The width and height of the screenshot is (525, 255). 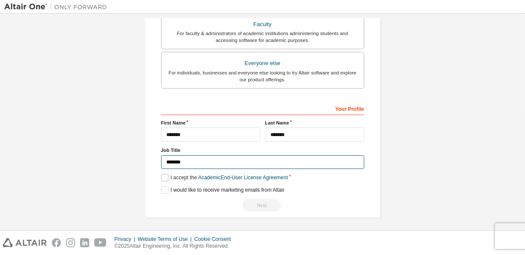 I want to click on div: Read and acccept EULA to continue, so click(x=263, y=206).